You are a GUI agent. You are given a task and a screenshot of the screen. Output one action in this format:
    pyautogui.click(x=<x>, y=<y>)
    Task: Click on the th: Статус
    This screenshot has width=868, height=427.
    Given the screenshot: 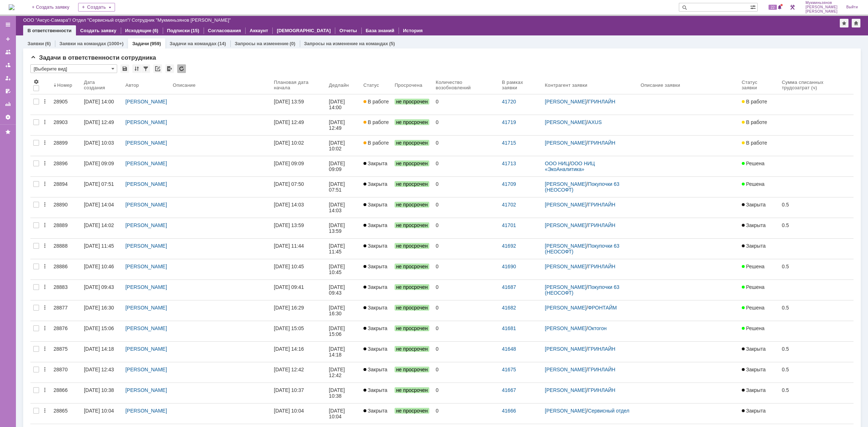 What is the action you would take?
    pyautogui.click(x=376, y=85)
    